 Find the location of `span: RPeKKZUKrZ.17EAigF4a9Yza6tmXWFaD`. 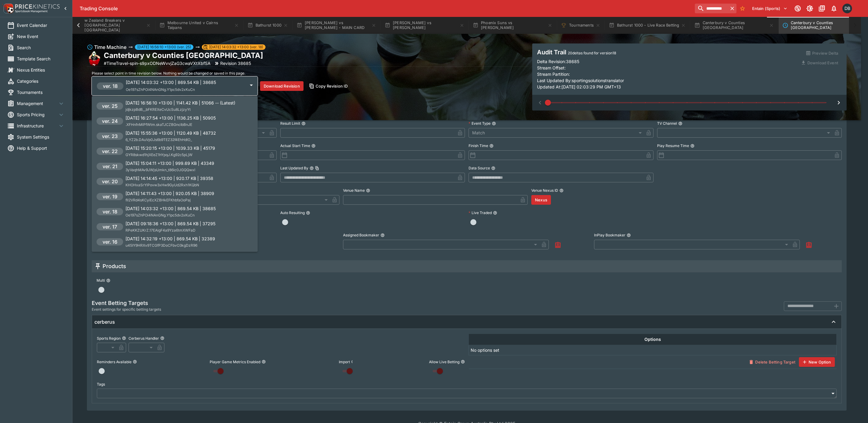

span: RPeKKZUKrZ.17EAigF4a9Yza6tmXWFaD is located at coordinates (160, 230).